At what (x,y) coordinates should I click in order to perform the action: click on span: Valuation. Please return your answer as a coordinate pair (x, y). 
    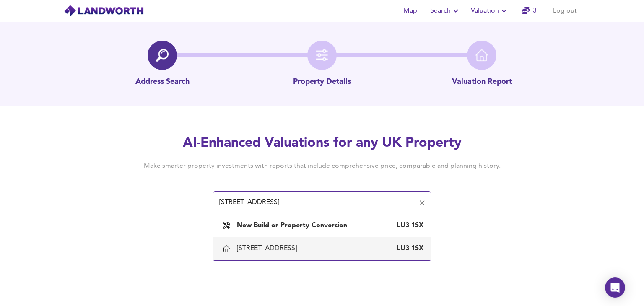
    Looking at the image, I should click on (490, 11).